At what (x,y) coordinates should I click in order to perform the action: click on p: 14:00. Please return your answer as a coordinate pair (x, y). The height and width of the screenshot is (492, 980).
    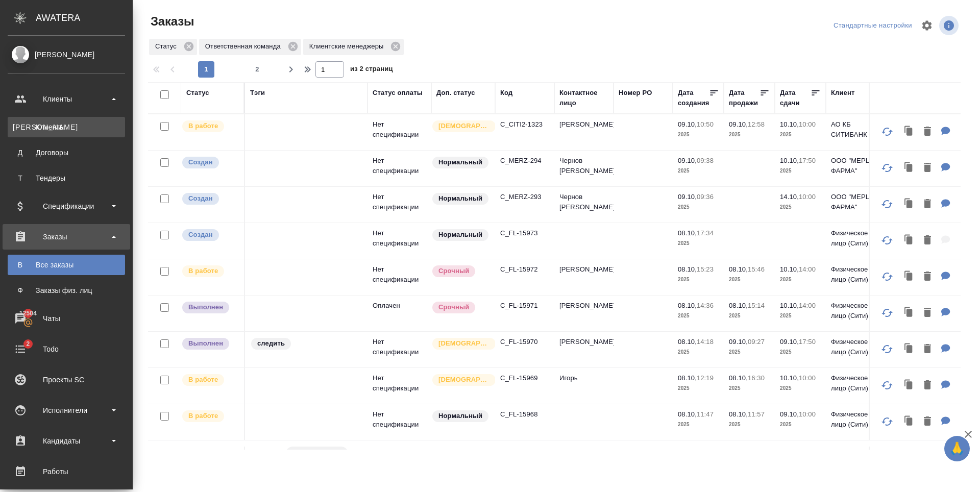
    Looking at the image, I should click on (807, 305).